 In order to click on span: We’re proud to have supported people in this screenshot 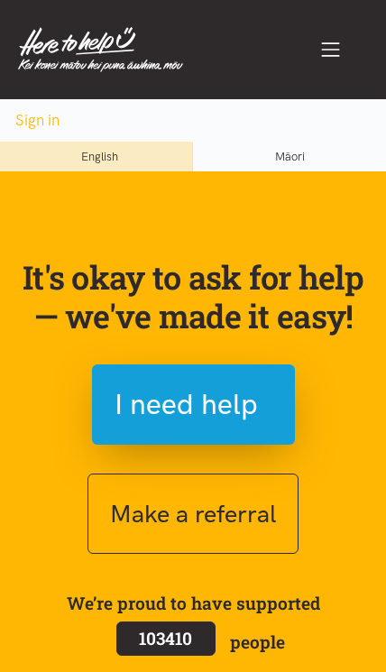, I will do `click(193, 629)`.